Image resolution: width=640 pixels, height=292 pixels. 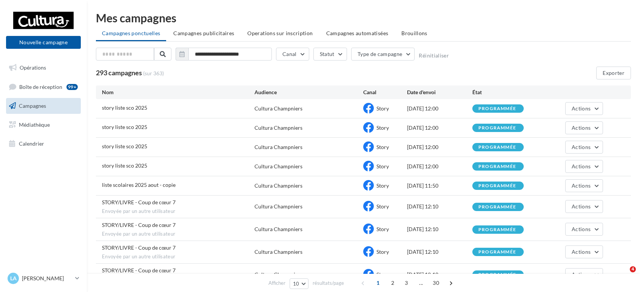 What do you see at coordinates (178, 92) in the screenshot?
I see `div: Nom` at bounding box center [178, 92].